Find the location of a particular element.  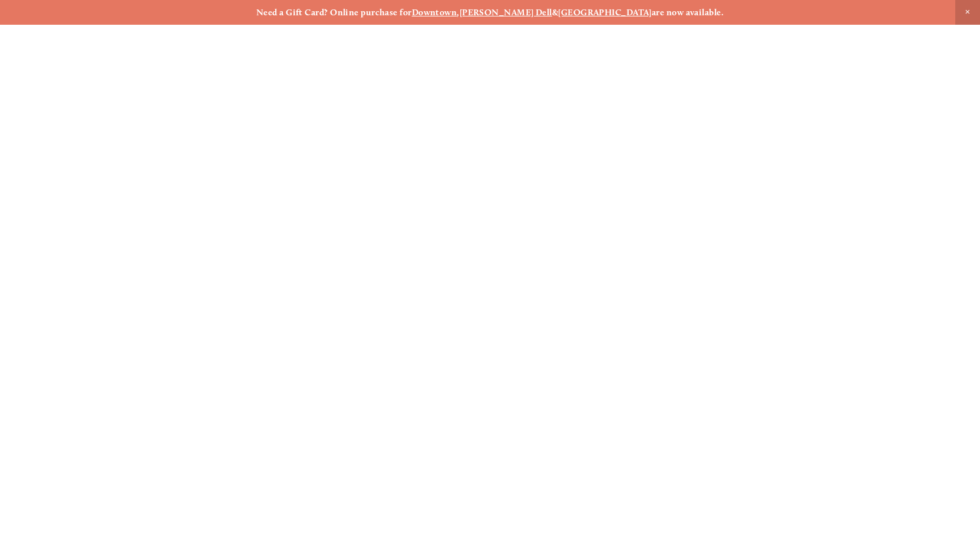

strong: are now available. is located at coordinates (688, 12).